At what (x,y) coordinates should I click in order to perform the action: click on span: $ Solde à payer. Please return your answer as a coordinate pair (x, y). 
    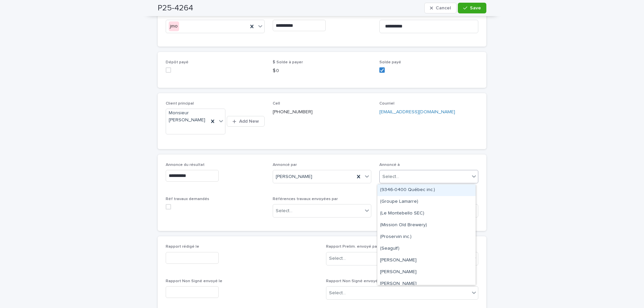
    Looking at the image, I should click on (288, 62).